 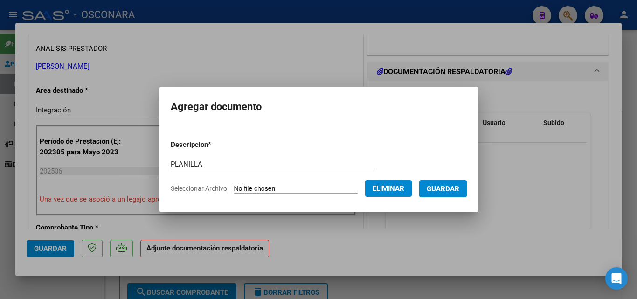 What do you see at coordinates (388, 188) in the screenshot?
I see `span: Eliminar` at bounding box center [388, 188].